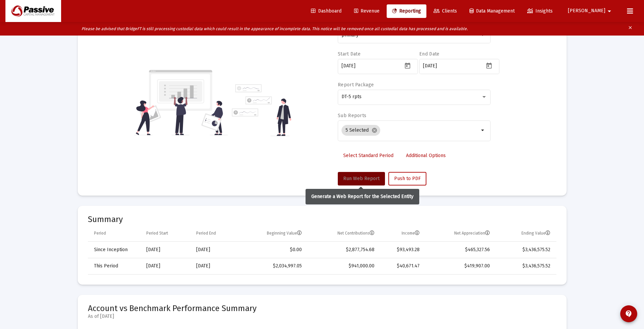 The image size is (644, 329). What do you see at coordinates (322, 250) in the screenshot?
I see `div: Data grid` at bounding box center [322, 250].